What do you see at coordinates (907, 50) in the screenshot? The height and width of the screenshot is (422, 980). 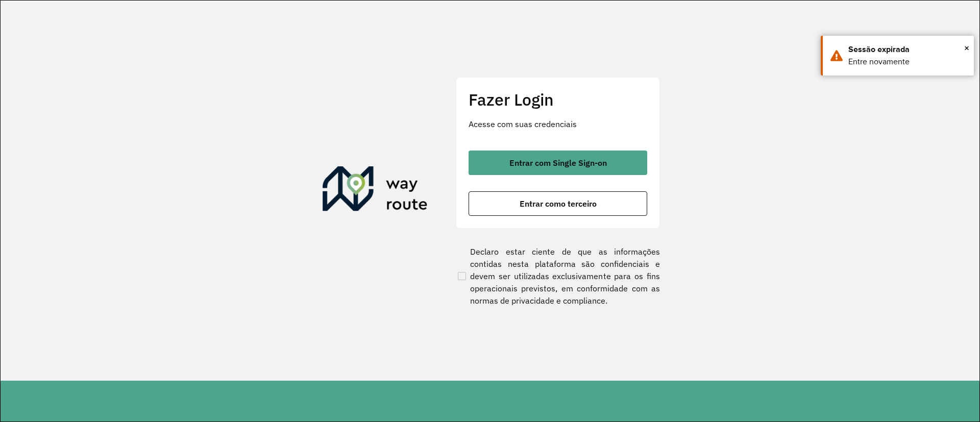 I see `div: Sessão expirada` at bounding box center [907, 50].